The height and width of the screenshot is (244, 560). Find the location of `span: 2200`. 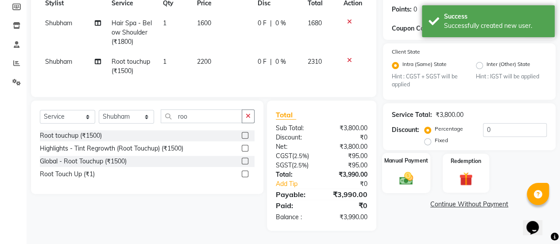

span: 2200 is located at coordinates (204, 62).